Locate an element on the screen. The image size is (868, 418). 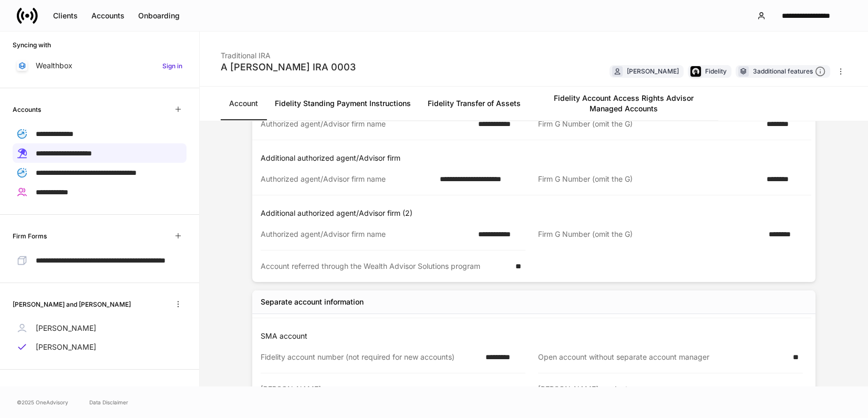
div: Separate account information is located at coordinates (312, 302).